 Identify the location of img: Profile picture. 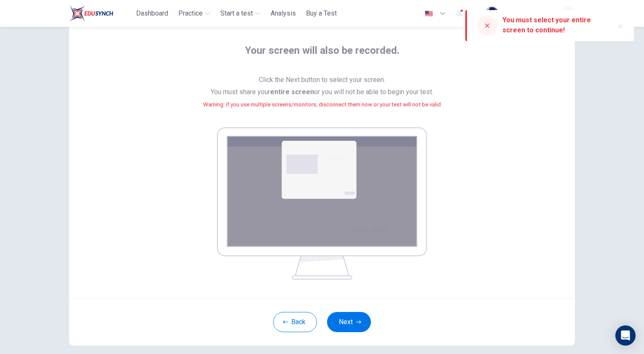
(492, 14).